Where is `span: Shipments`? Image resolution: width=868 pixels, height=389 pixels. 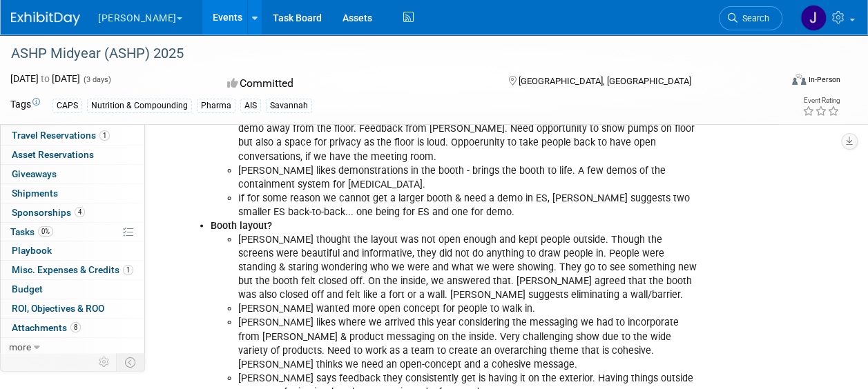
span: Shipments is located at coordinates (35, 194).